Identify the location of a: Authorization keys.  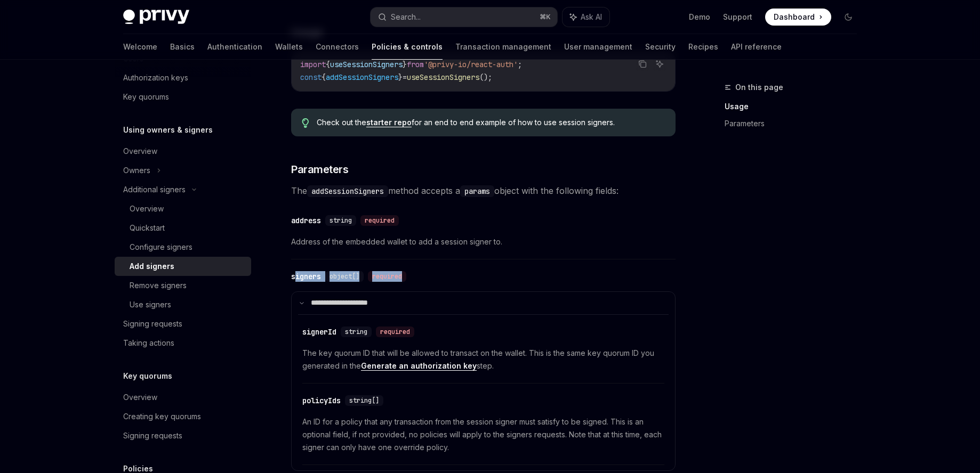
(183, 78).